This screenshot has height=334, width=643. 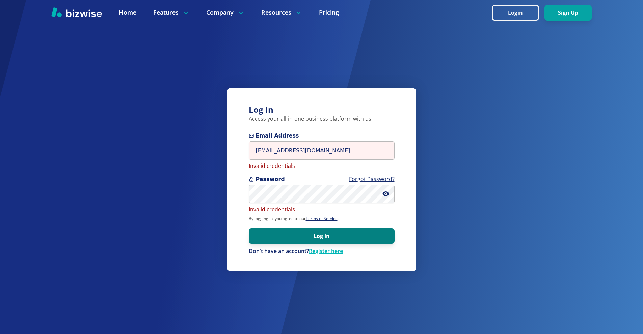 I want to click on a: Register here, so click(x=326, y=251).